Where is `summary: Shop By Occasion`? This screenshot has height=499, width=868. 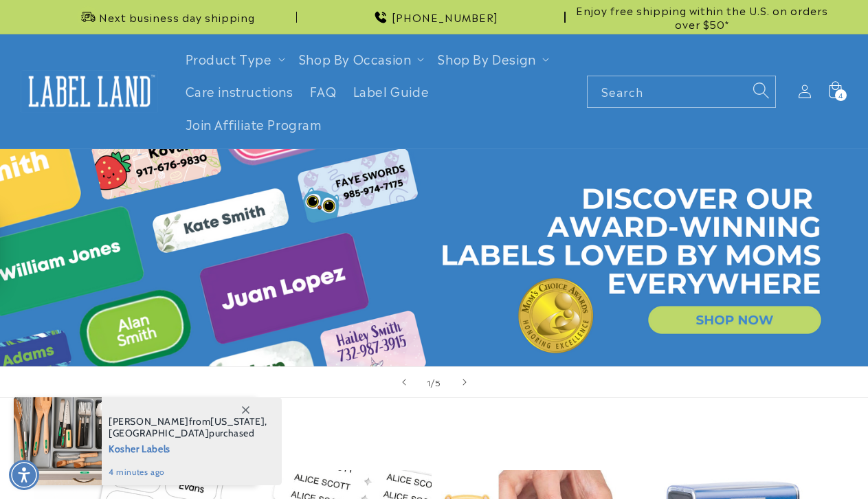 summary: Shop By Occasion is located at coordinates (360, 58).